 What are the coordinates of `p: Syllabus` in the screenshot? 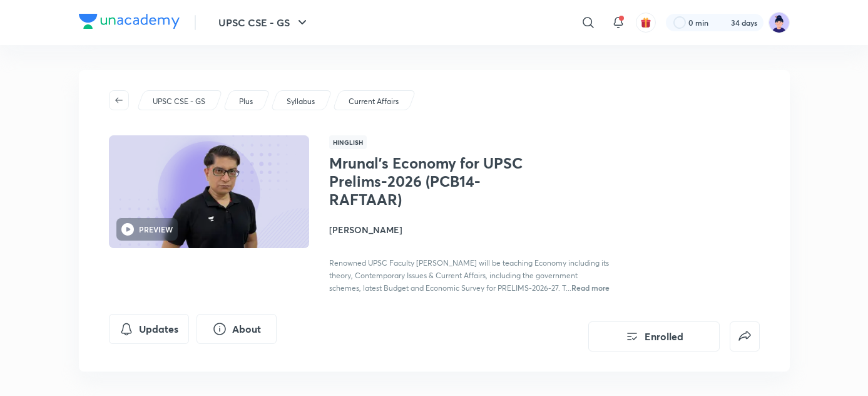 It's located at (301, 102).